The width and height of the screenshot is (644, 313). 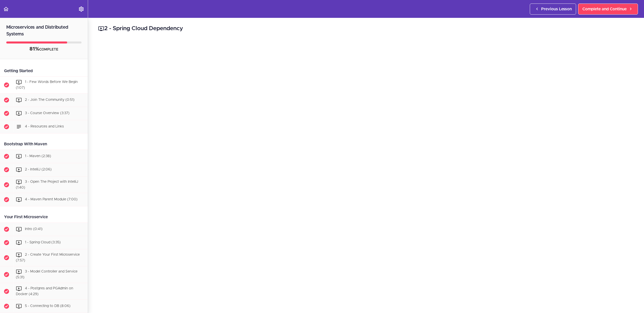 I want to click on span: 1 - Spring Cloud (3:35), so click(x=43, y=243).